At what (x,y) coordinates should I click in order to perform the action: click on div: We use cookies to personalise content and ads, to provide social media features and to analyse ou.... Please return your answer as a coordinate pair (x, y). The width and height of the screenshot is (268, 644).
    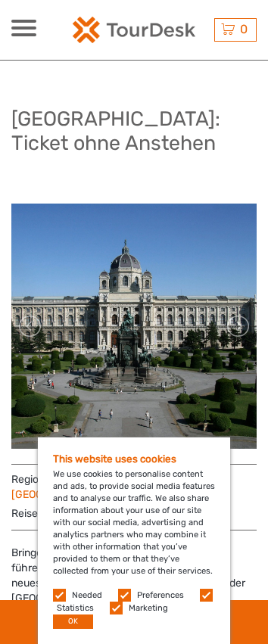
    Looking at the image, I should click on (134, 541).